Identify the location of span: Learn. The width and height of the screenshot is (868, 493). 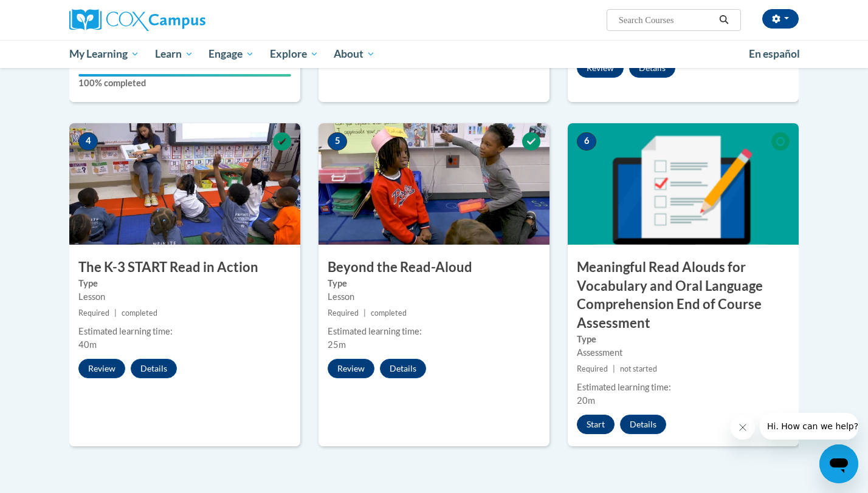
(174, 54).